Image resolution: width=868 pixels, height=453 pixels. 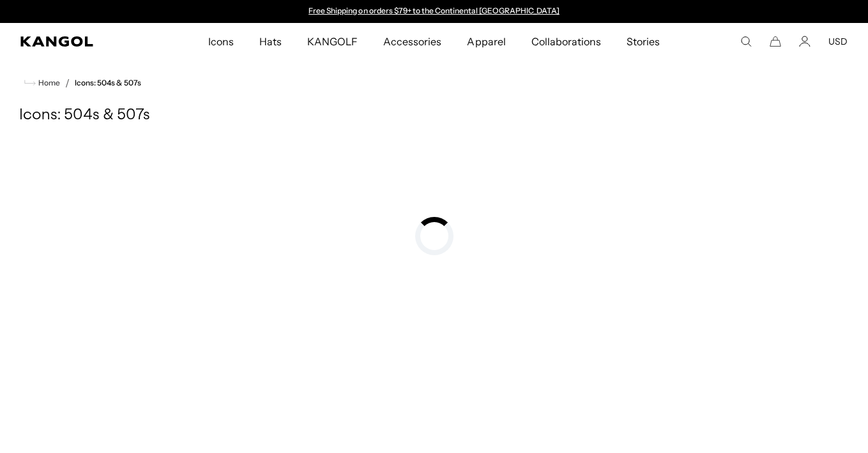 What do you see at coordinates (221, 41) in the screenshot?
I see `span: Icons` at bounding box center [221, 41].